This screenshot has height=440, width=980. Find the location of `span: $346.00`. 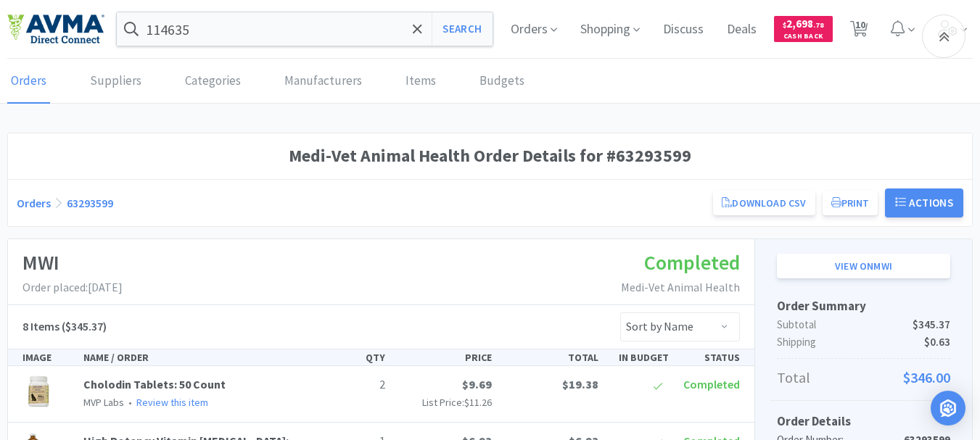

span: $346.00 is located at coordinates (926, 378).